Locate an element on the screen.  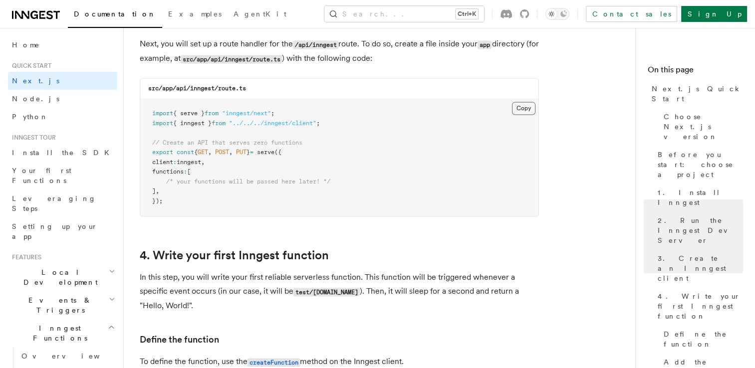
span: functions is located at coordinates (168, 172).